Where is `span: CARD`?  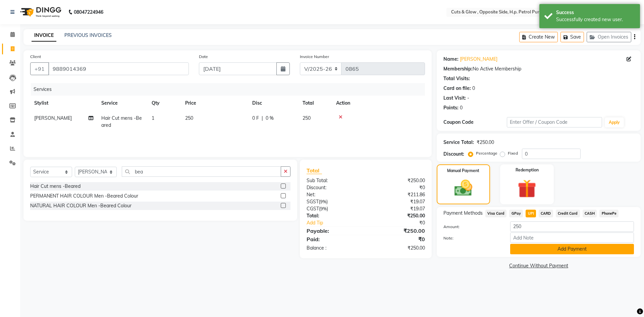
span: CARD is located at coordinates (546, 214).